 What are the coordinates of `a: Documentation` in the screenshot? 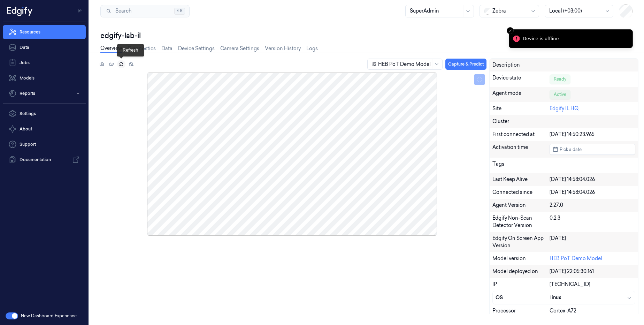 It's located at (44, 160).